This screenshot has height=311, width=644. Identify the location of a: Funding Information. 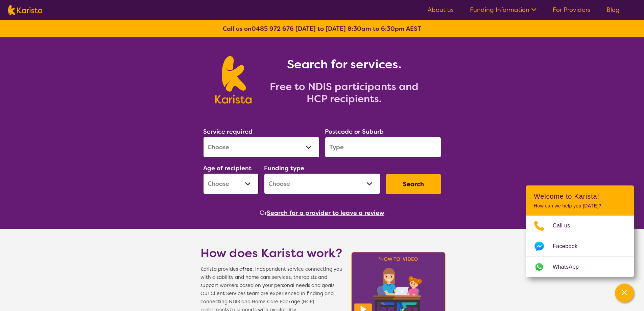
(503, 10).